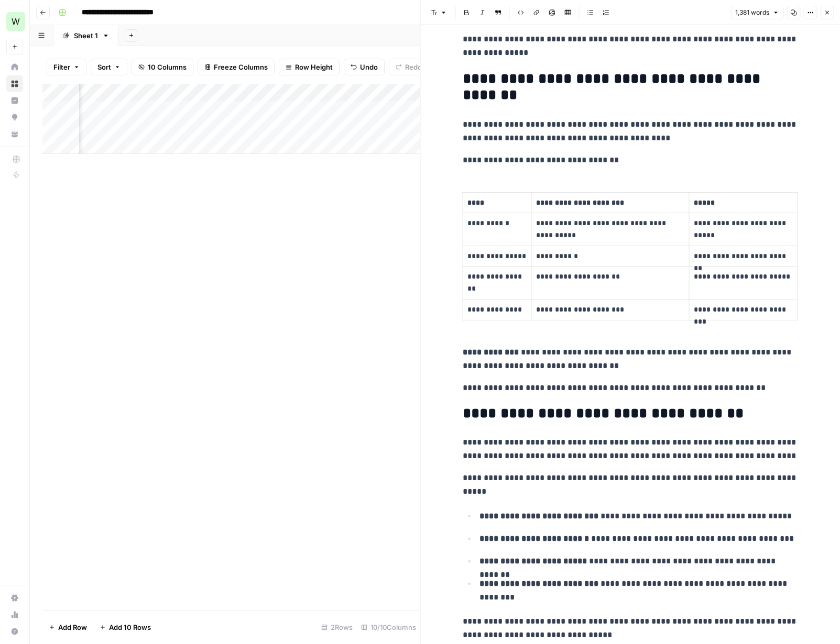 The image size is (840, 644). I want to click on a: Opportunities, so click(15, 117).